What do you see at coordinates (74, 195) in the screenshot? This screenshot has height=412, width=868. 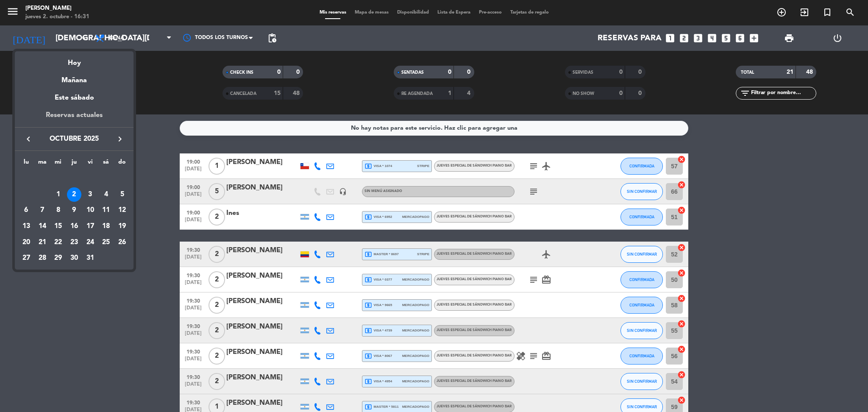 I see `div: 2` at bounding box center [74, 195].